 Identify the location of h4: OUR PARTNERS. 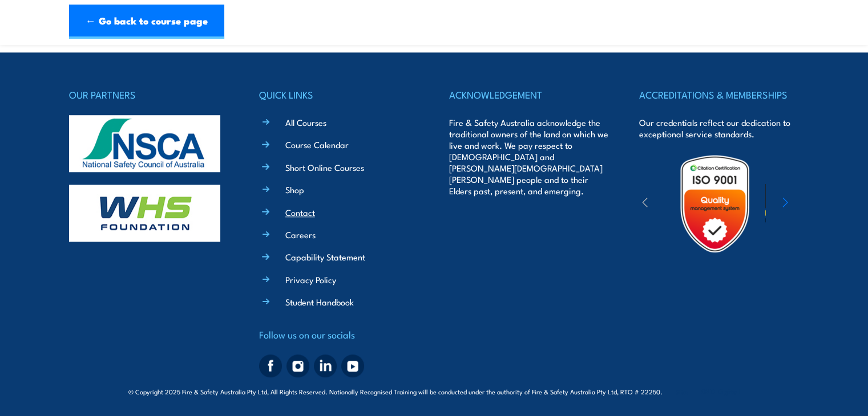
(149, 95).